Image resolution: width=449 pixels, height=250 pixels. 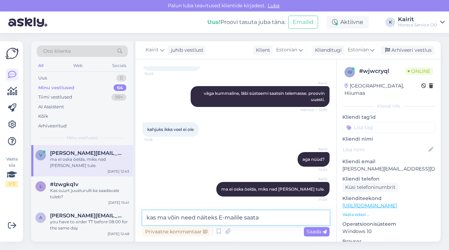 I want to click on textarea: kas ma võin need näiteks E-mailile saata, so click(x=236, y=218).